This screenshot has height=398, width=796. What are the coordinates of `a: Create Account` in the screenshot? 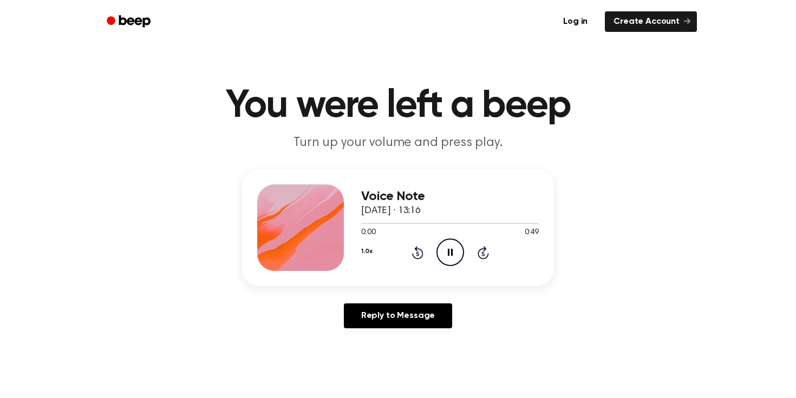 It's located at (651, 22).